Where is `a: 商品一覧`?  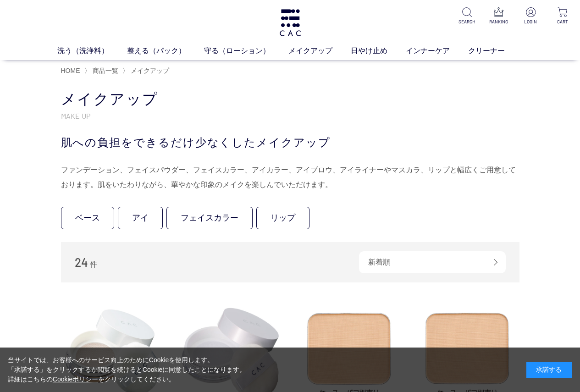
a: 商品一覧 is located at coordinates (105, 70).